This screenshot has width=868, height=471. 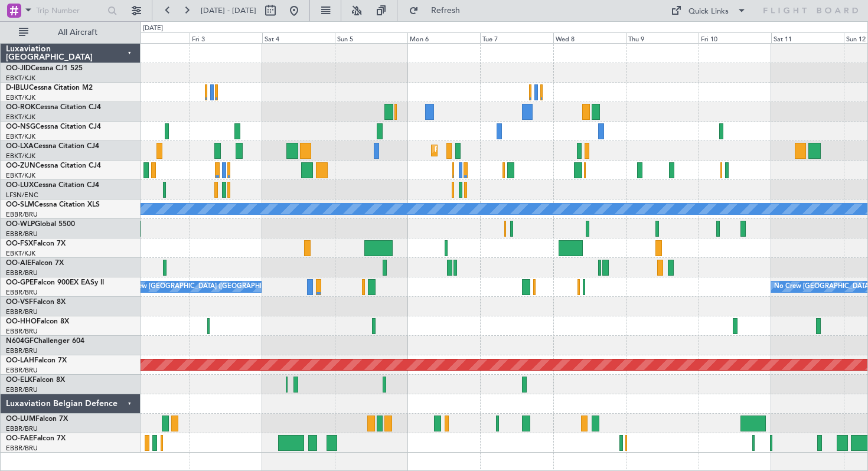 What do you see at coordinates (708, 12) in the screenshot?
I see `div: Quick Links` at bounding box center [708, 12].